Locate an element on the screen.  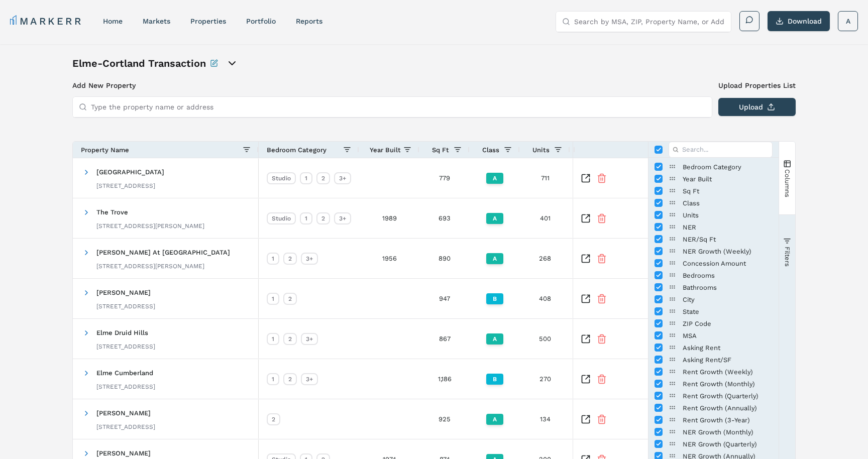
span: Concession Amount is located at coordinates (727, 263).